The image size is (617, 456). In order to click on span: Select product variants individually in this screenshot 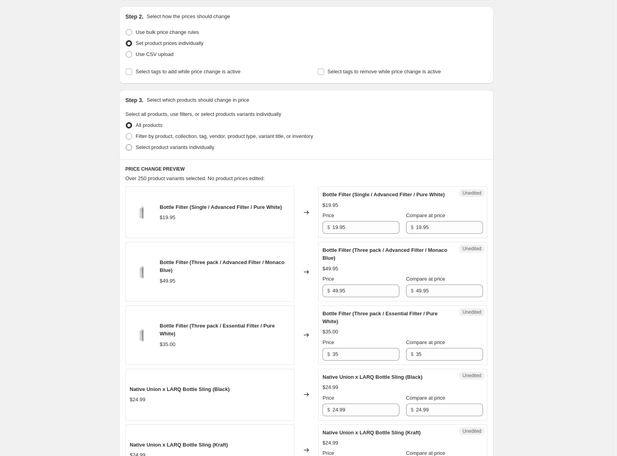, I will do `click(175, 147)`.